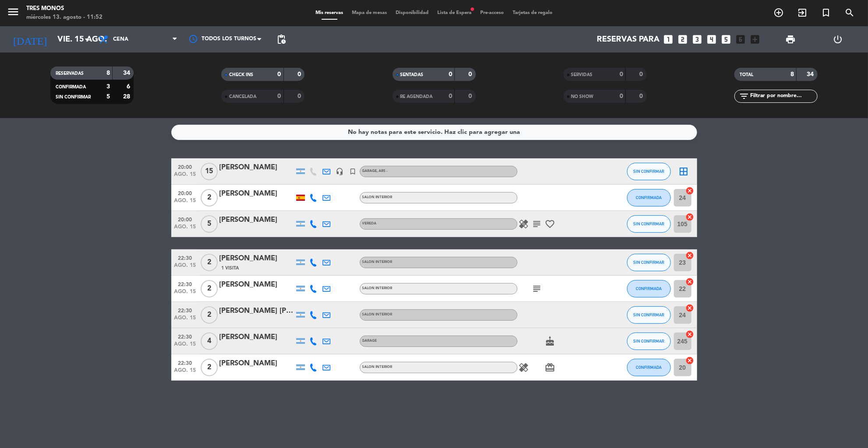 This screenshot has width=868, height=448. What do you see at coordinates (492, 13) in the screenshot?
I see `span: Pre-acceso` at bounding box center [492, 13].